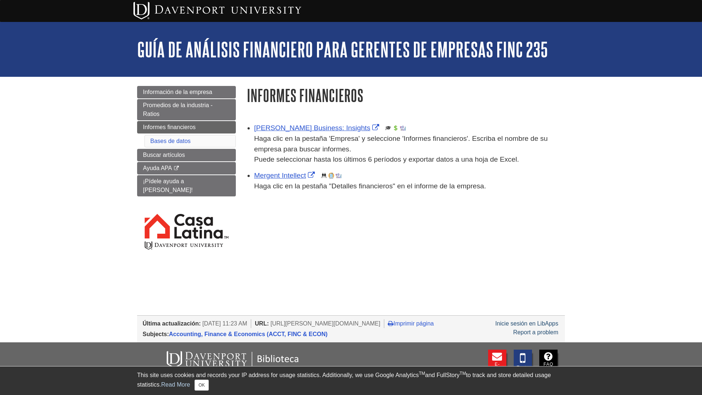 The height and width of the screenshot is (395, 702). Describe the element at coordinates (536, 332) in the screenshot. I see `a: Report a problem` at that location.